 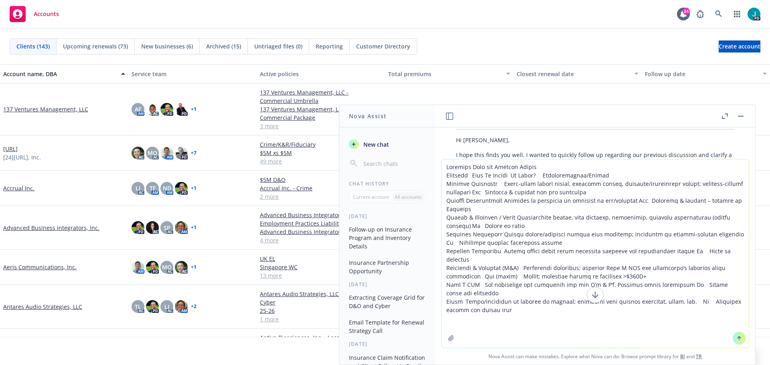 What do you see at coordinates (383, 46) in the screenshot?
I see `span: Customer Directory` at bounding box center [383, 46].